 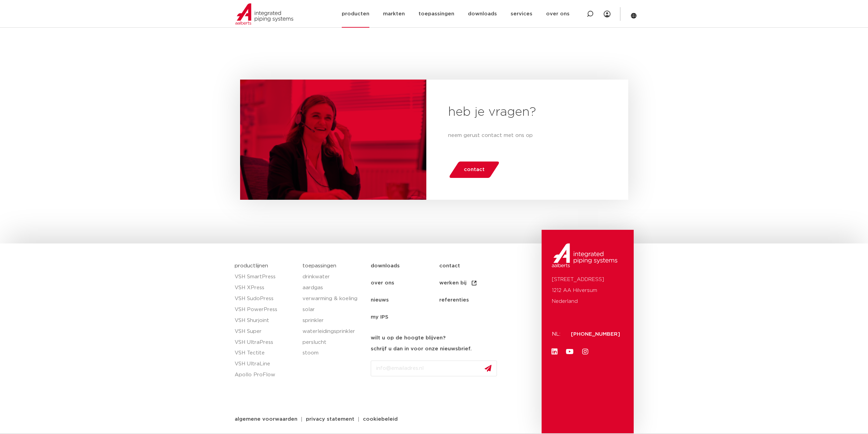 What do you see at coordinates (434, 368) in the screenshot?
I see `input: info@emailadres.nl` at bounding box center [434, 368].